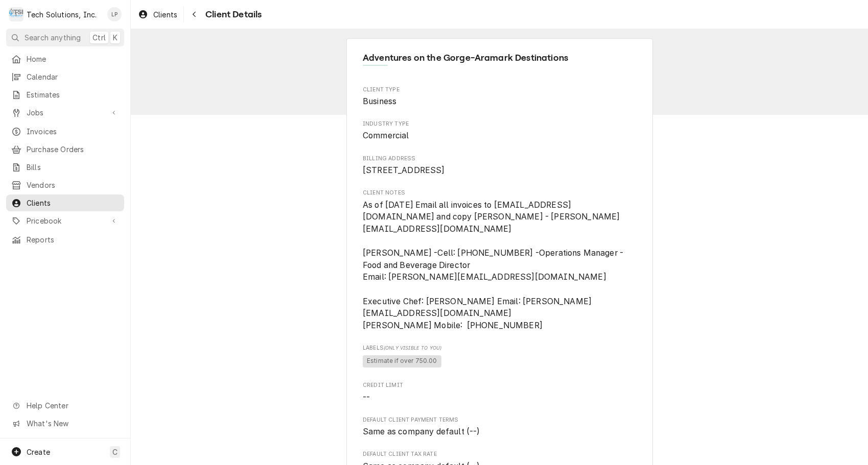  What do you see at coordinates (499, 392) in the screenshot?
I see `div: Credit Limit` at bounding box center [499, 392].